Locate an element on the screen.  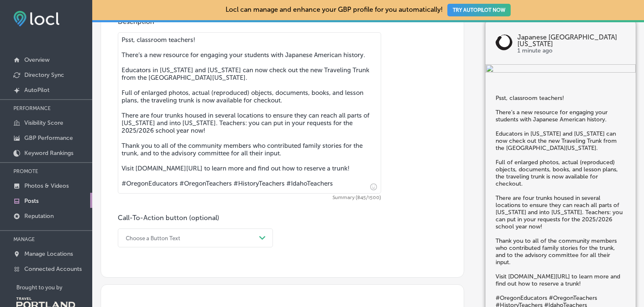
p: Manage Locations is located at coordinates (49, 254).